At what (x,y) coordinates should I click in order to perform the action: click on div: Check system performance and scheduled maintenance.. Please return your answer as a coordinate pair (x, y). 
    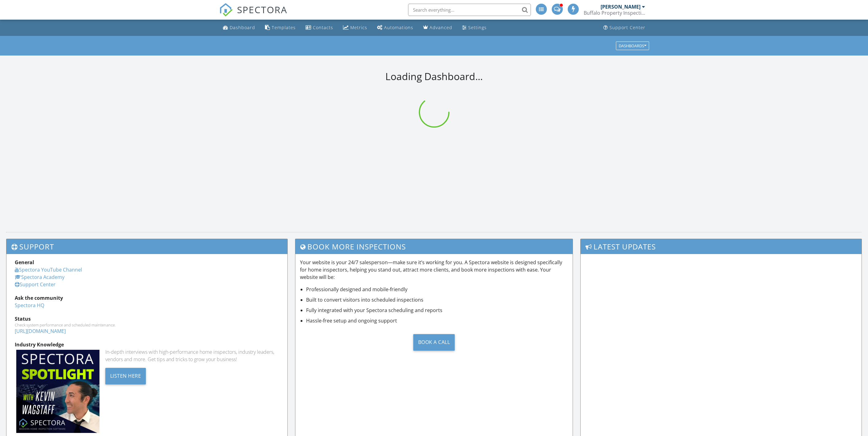
    Looking at the image, I should click on (147, 325).